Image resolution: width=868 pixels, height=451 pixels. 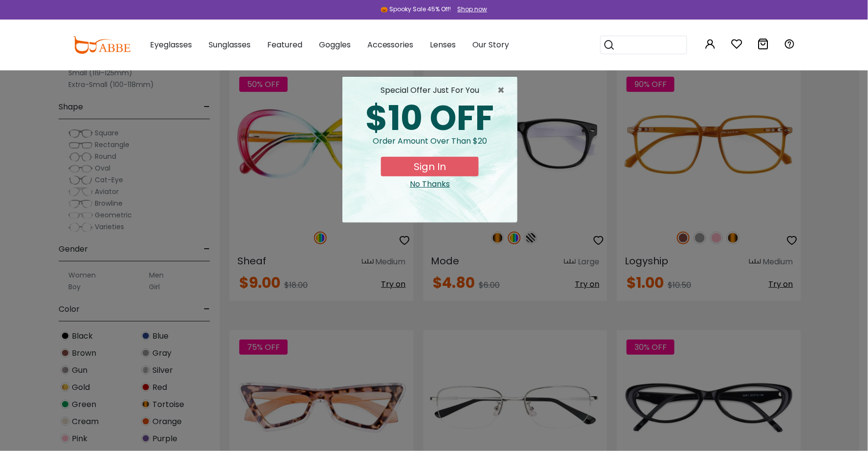 I want to click on span: Our Story, so click(x=491, y=45).